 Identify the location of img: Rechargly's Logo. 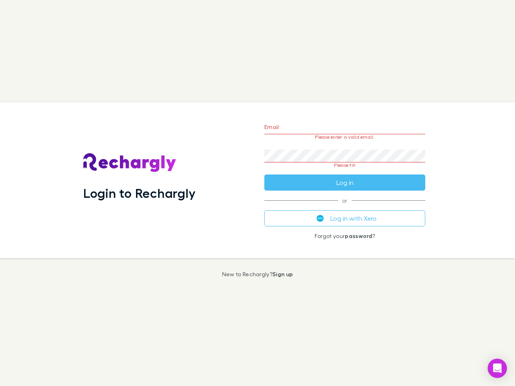
(130, 163).